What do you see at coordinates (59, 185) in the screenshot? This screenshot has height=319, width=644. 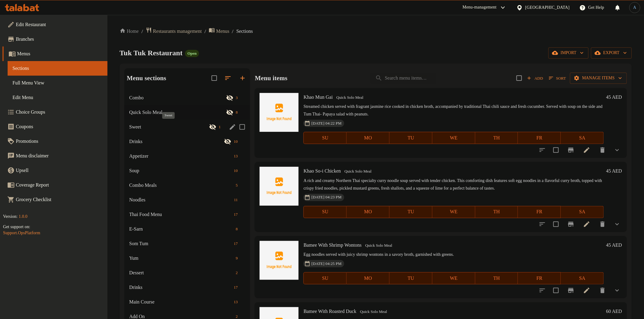 I see `span: Coverage Report` at bounding box center [59, 185].